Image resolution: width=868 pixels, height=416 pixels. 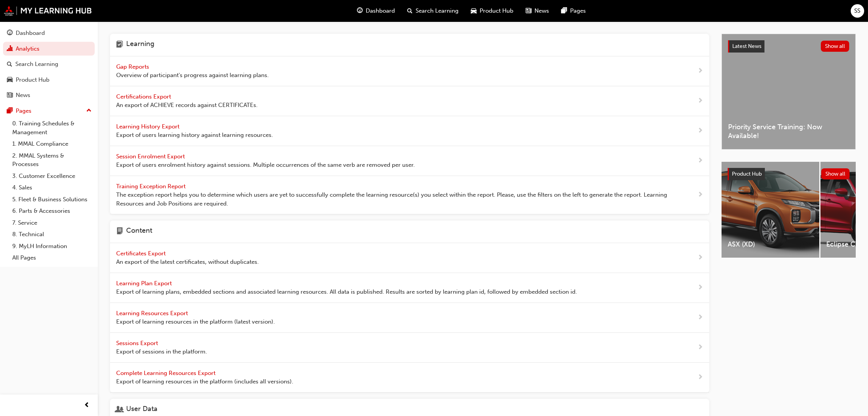 I want to click on a: 9. MyLH Information, so click(x=52, y=246).